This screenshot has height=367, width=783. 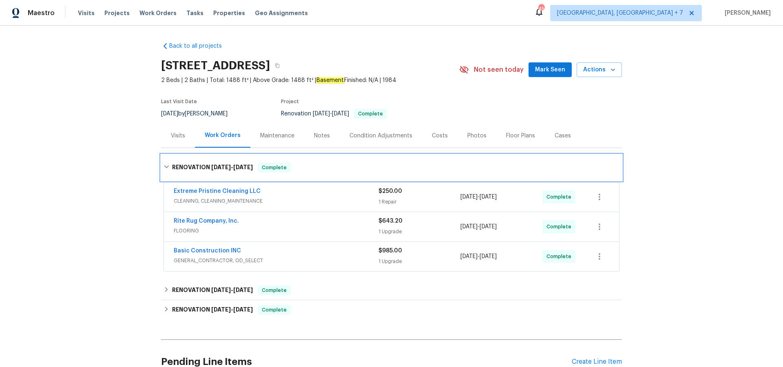 I want to click on div: Maintenance, so click(x=277, y=136).